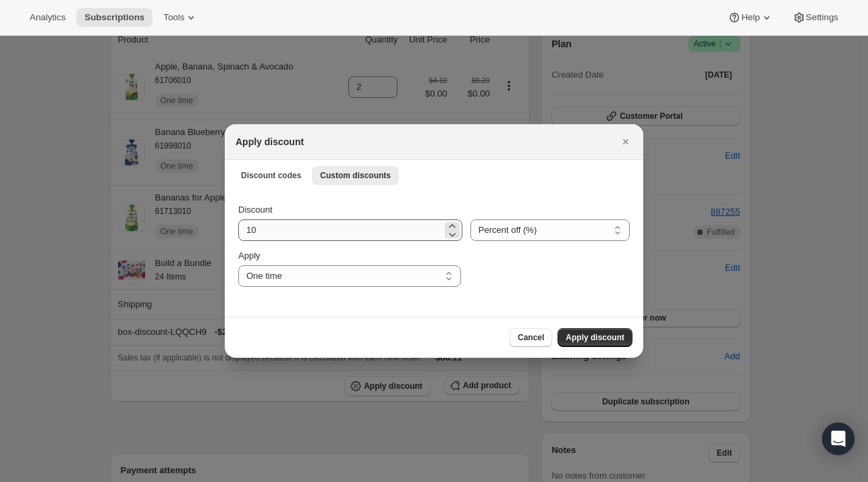 This screenshot has width=868, height=482. Describe the element at coordinates (173, 18) in the screenshot. I see `span: Tools` at that location.